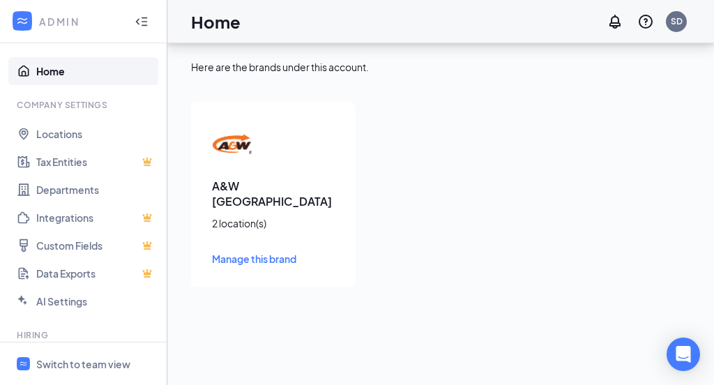  Describe the element at coordinates (684, 354) in the screenshot. I see `div: Open Intercom Messenger` at that location.